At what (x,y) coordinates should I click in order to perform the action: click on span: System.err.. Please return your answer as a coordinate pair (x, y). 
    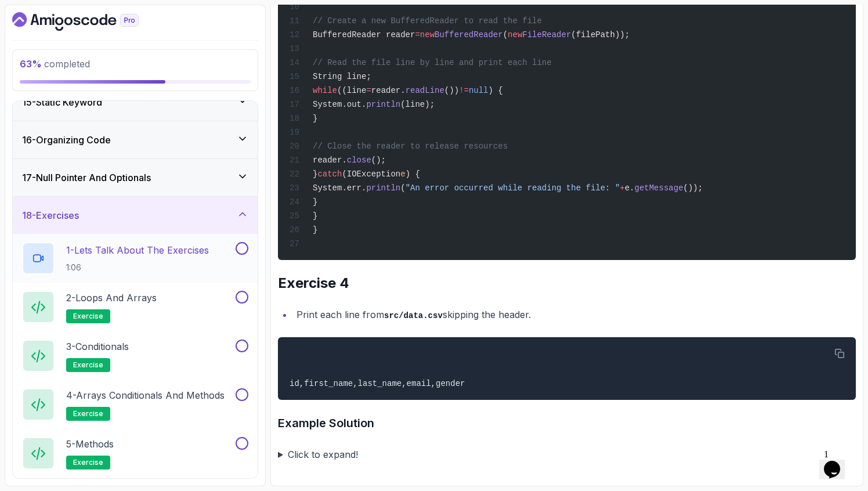
    Looking at the image, I should click on (339, 188).